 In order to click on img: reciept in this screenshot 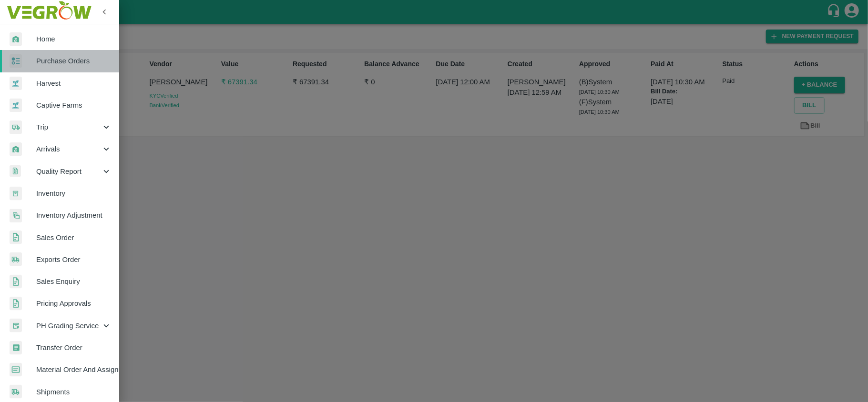, I will do `click(16, 61)`.